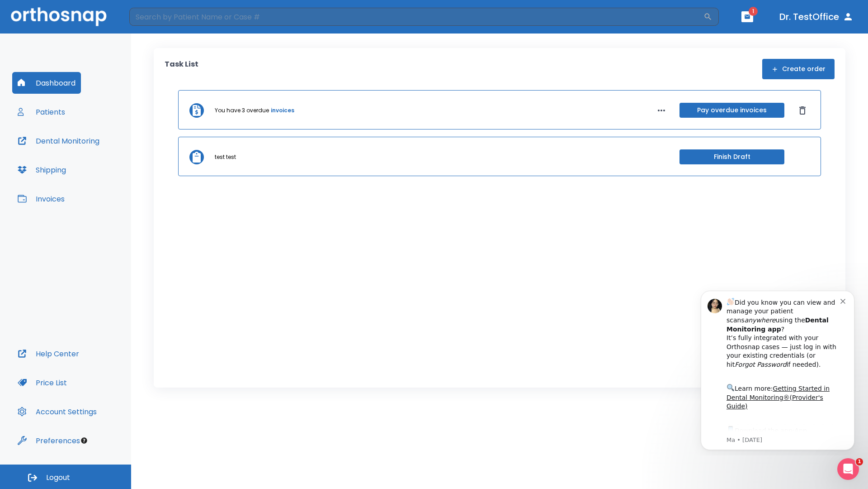 The width and height of the screenshot is (868, 489). Describe the element at coordinates (732, 157) in the screenshot. I see `button: Finish Draft` at that location.